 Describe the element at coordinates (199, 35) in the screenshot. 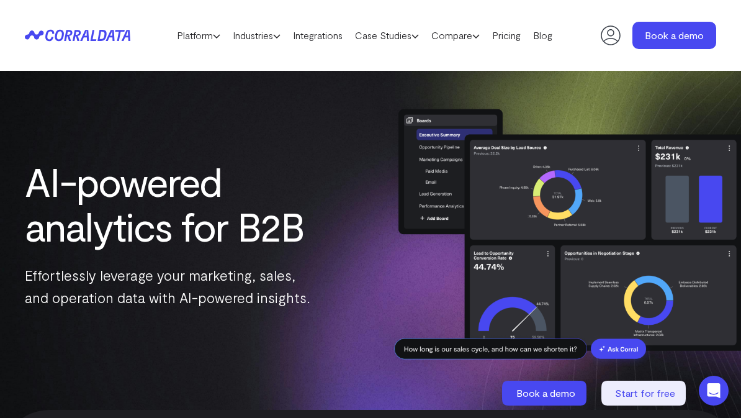

I see `a: Platform` at that location.